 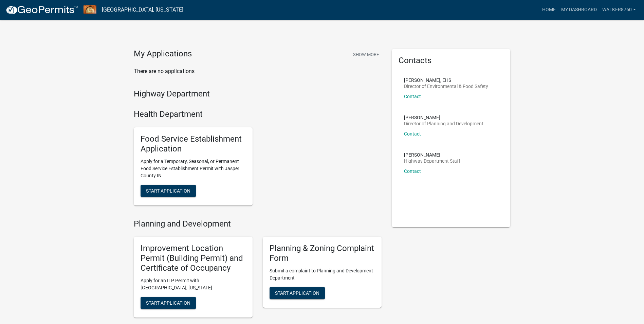 I want to click on a: Home, so click(x=549, y=10).